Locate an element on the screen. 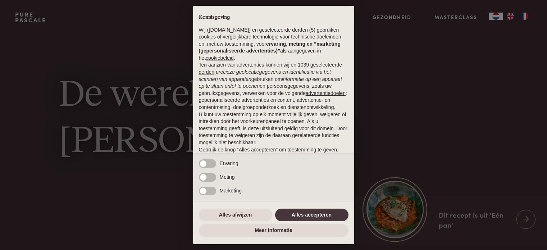 This screenshot has height=250, width=547. a: cookiebeleid is located at coordinates (220, 58).